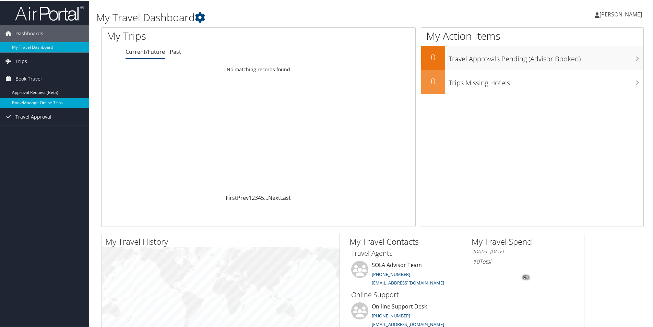 The width and height of the screenshot is (653, 327). Describe the element at coordinates (532, 35) in the screenshot. I see `h1: My Action Items` at that location.